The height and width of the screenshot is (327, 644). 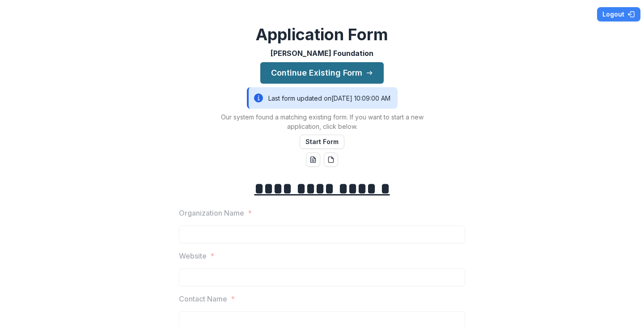 What do you see at coordinates (331, 160) in the screenshot?
I see `button: pdf-download` at bounding box center [331, 160].